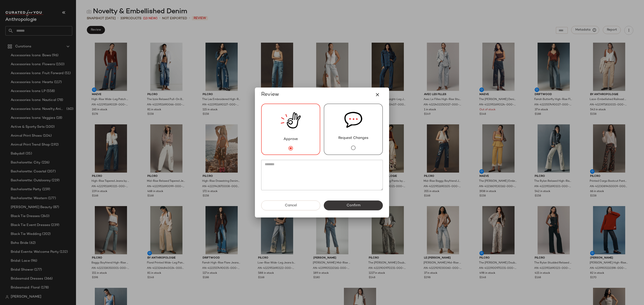  Describe the element at coordinates (353, 120) in the screenshot. I see `img: svg%3e` at that location.